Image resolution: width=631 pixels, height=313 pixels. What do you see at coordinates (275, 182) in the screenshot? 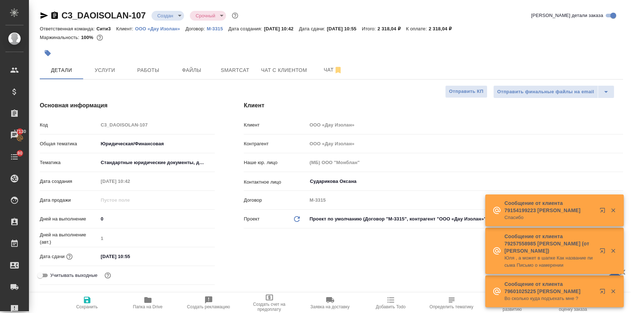
I see `p: Контактное лицо` at bounding box center [275, 182].